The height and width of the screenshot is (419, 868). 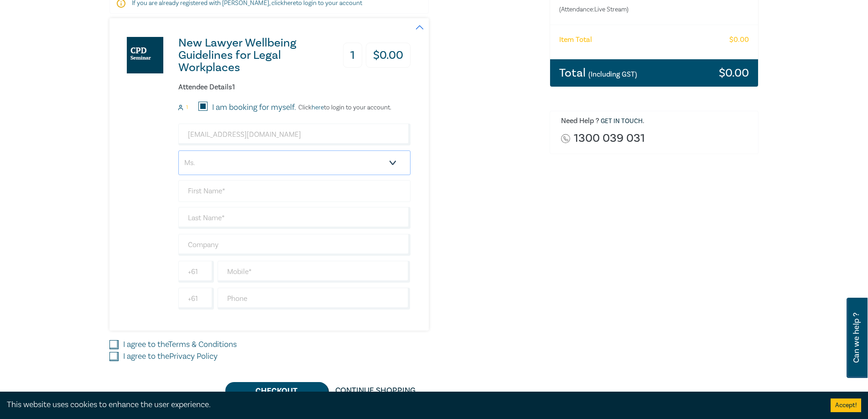 I want to click on h3: New Lawyer Wellbeing Guidelines for Legal Workplaces, so click(x=253, y=55).